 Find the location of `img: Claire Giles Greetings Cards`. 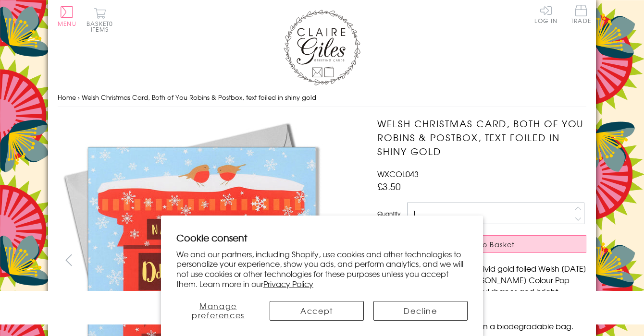

img: Claire Giles Greetings Cards is located at coordinates (322, 48).